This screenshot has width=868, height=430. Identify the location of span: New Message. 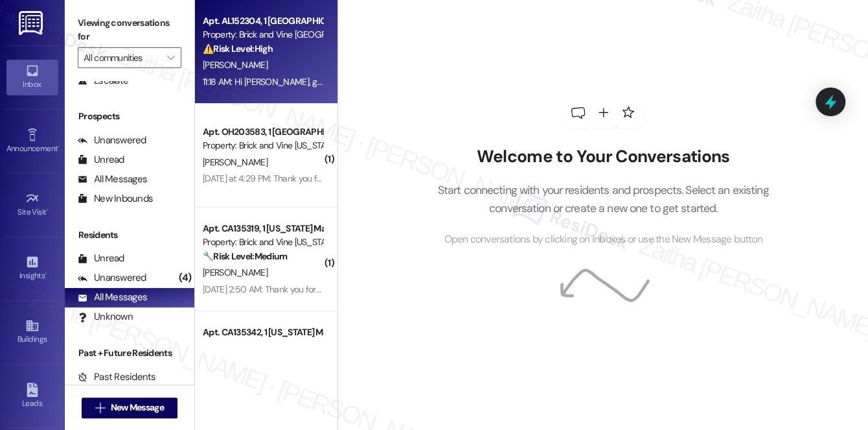
(137, 407).